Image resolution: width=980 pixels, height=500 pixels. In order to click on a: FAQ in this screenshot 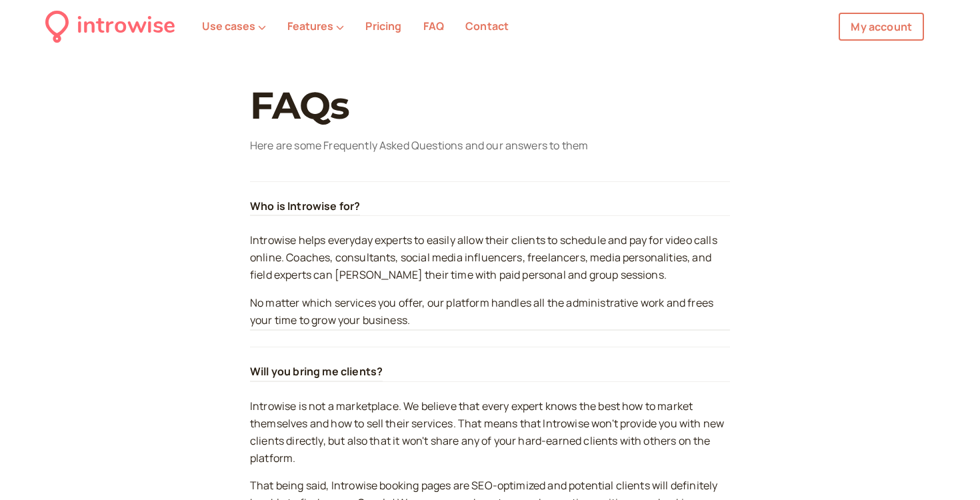, I will do `click(433, 26)`.